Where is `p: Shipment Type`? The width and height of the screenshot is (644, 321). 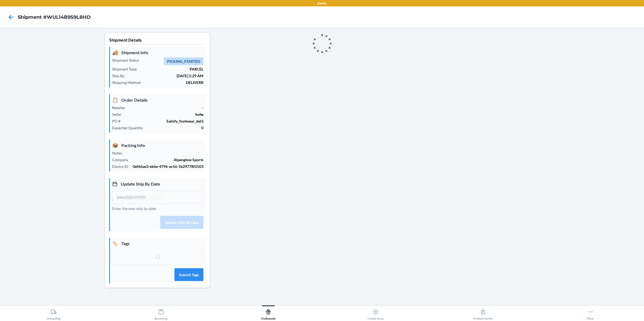 p: Shipment Type is located at coordinates (127, 69).